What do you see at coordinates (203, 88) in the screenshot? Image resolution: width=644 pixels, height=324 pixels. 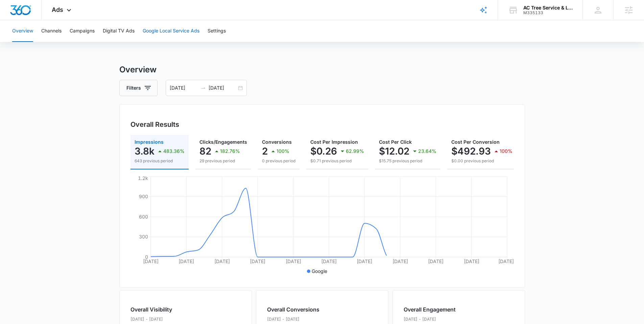 I see `span: swap-right` at bounding box center [203, 88].